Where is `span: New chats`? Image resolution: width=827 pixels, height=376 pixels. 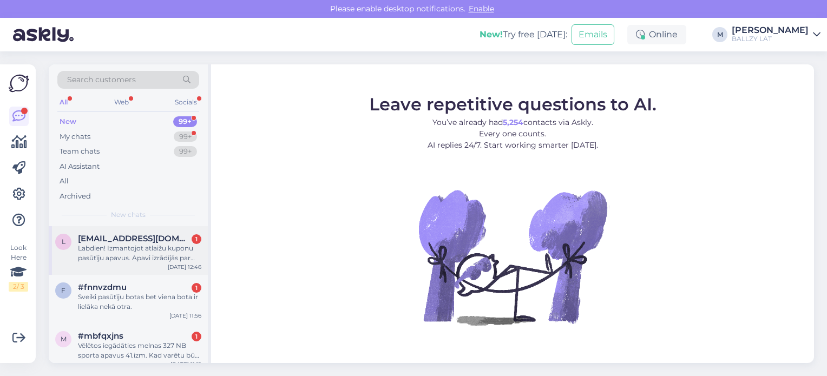 span: New chats is located at coordinates (128, 215).